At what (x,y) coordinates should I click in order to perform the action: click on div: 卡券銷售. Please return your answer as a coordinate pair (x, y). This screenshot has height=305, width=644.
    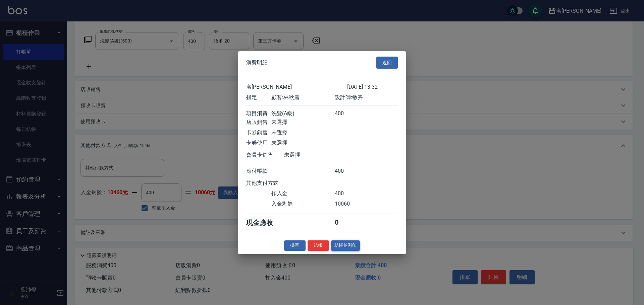
    Looking at the image, I should click on (259, 132).